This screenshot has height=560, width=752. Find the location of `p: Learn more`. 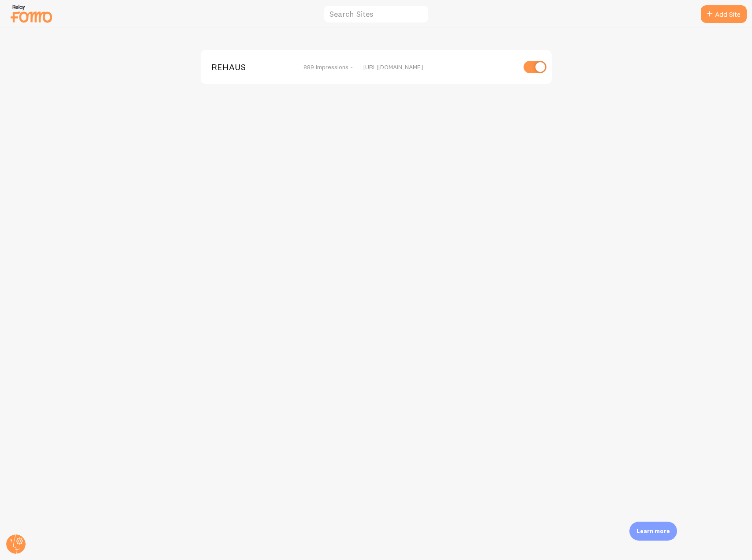

p: Learn more is located at coordinates (653, 531).